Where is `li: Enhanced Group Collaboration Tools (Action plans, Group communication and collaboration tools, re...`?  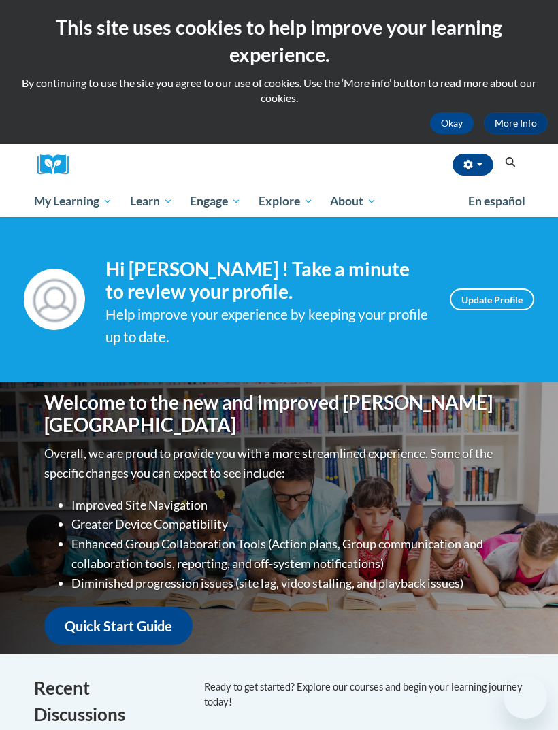 li: Enhanced Group Collaboration Tools (Action plans, Group communication and collaboration tools, re... is located at coordinates (293, 554).